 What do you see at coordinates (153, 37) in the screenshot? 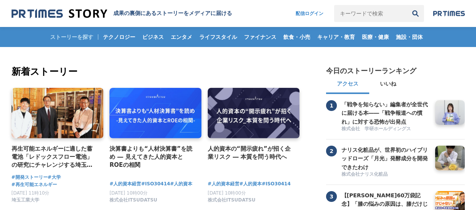
I see `span: ビジネス` at bounding box center [153, 37].